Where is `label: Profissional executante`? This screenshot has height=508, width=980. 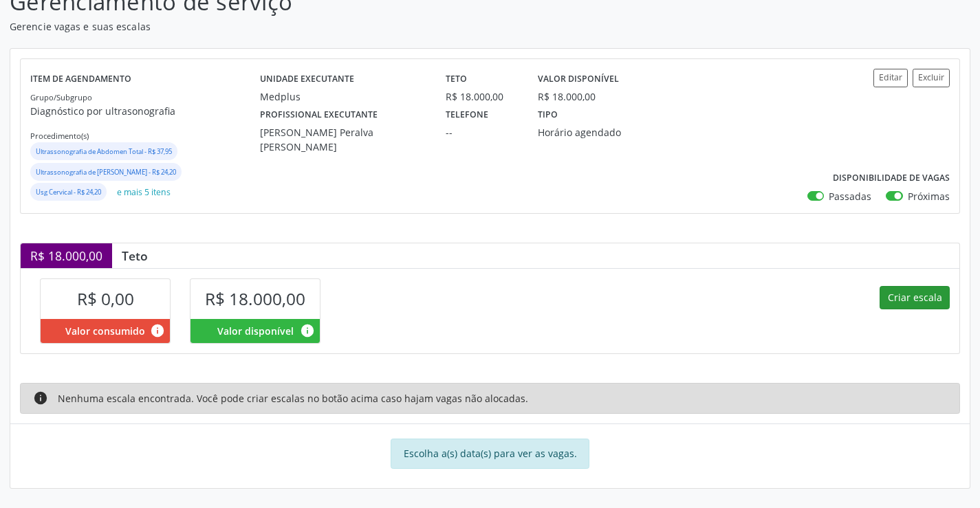 label: Profissional executante is located at coordinates (318, 114).